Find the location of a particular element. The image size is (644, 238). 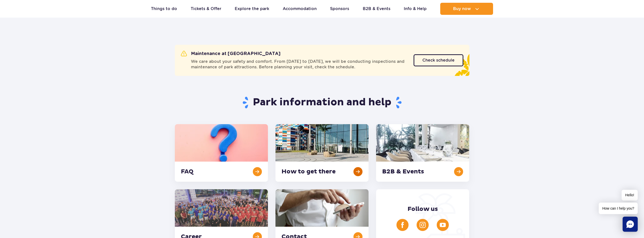

a: Check schedule is located at coordinates (439, 61).